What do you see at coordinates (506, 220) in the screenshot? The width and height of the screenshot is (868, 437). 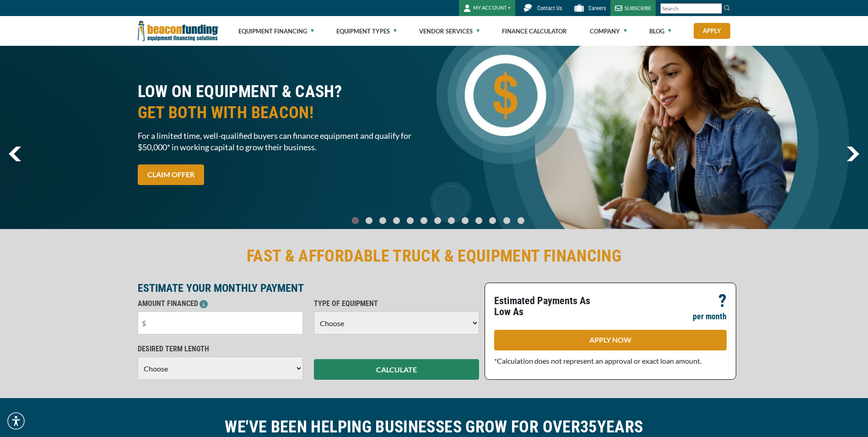 I see `a: Go To Slide 11` at bounding box center [506, 220].